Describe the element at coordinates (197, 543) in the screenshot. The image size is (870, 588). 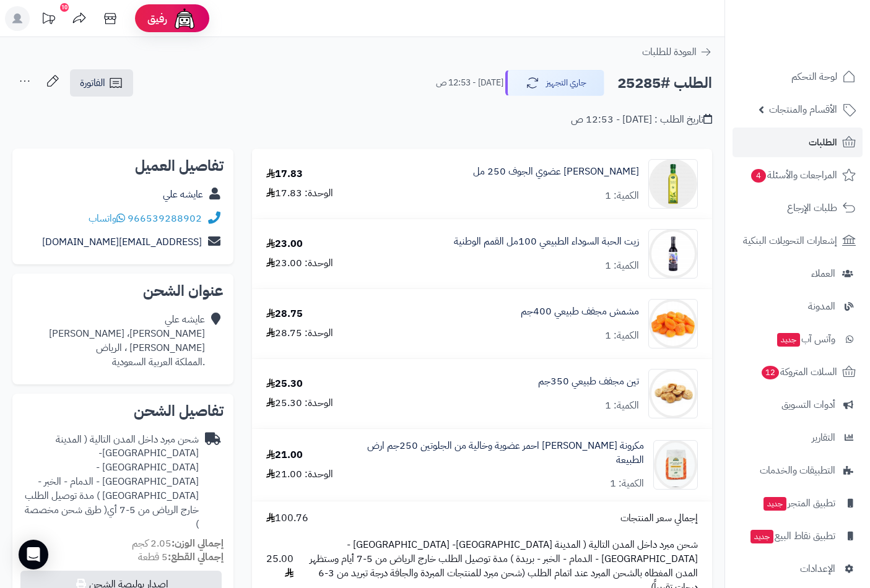
I see `strong: إجمالي الوزن:` at that location.